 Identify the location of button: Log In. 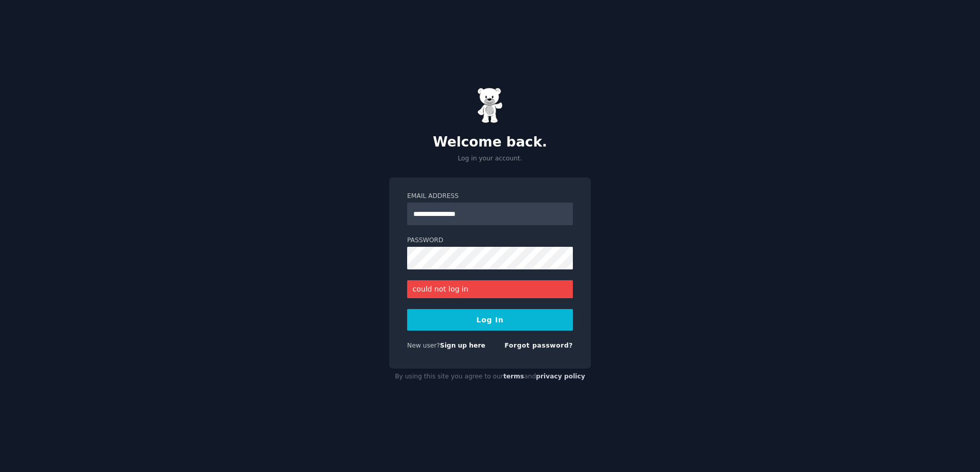
(490, 320).